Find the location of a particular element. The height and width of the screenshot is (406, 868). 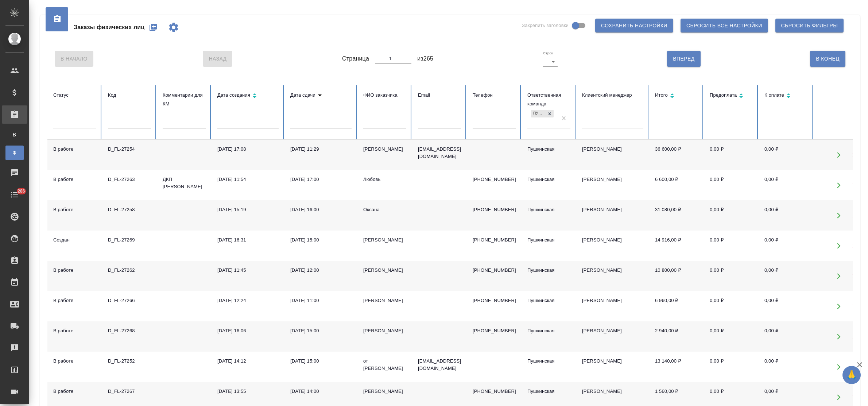

button: Создать is located at coordinates (153, 27).